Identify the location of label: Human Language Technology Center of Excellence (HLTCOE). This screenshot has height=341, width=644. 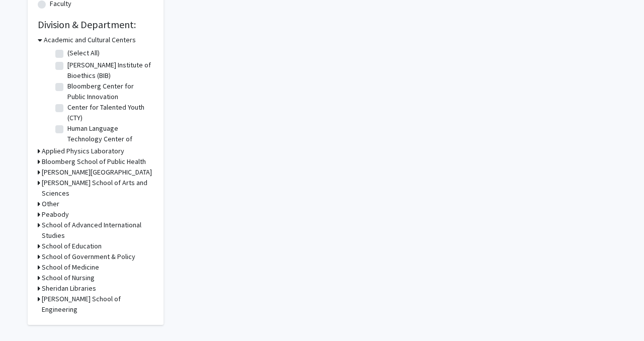
(109, 139).